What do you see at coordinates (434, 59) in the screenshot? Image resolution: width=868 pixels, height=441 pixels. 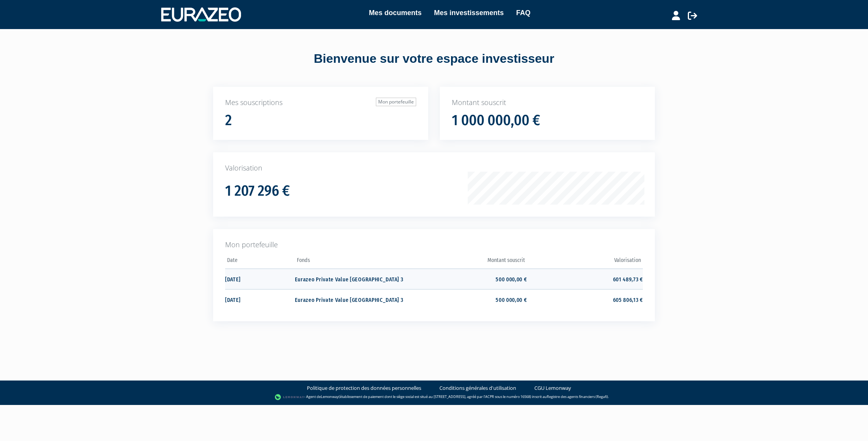 I see `div: Bienvenue sur votre espace investisseur` at bounding box center [434, 59].